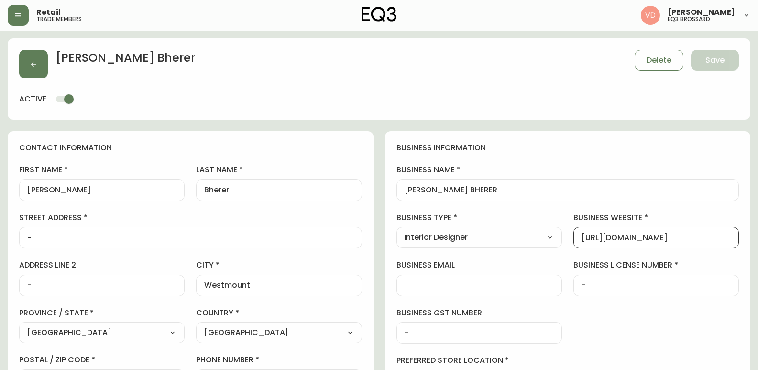  What do you see at coordinates (102, 265) in the screenshot?
I see `label: address line 2` at bounding box center [102, 265].